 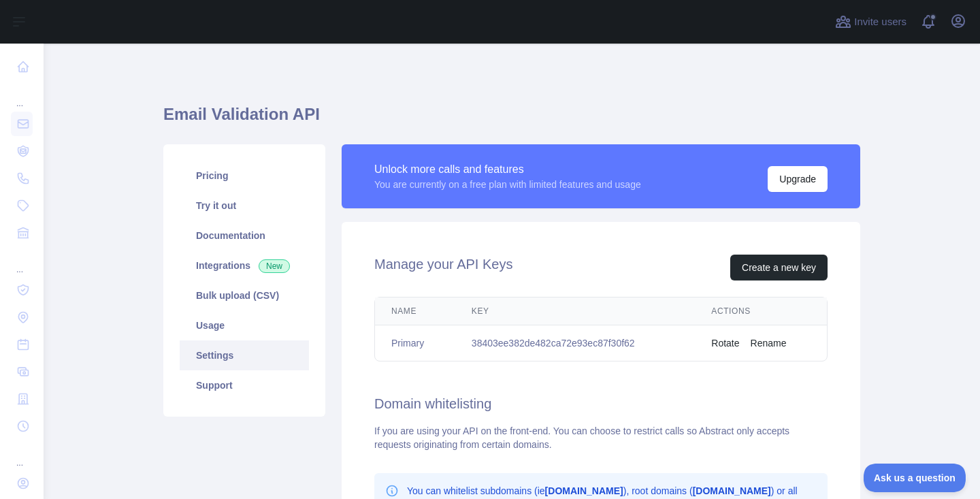 I want to click on th: Actions, so click(x=761, y=311).